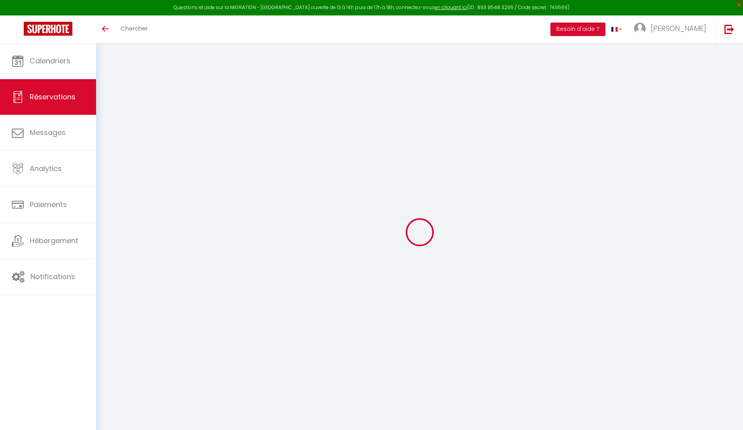 This screenshot has width=743, height=430. Describe the element at coordinates (47, 132) in the screenshot. I see `span: Messages` at that location.